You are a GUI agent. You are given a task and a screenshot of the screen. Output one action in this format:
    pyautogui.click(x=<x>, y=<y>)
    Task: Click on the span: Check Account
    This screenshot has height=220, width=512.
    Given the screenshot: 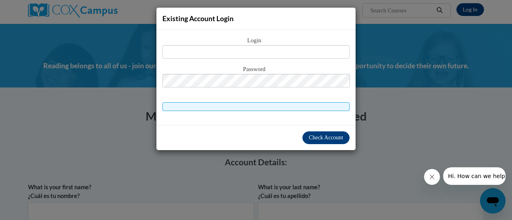 What is the action you would take?
    pyautogui.click(x=326, y=138)
    